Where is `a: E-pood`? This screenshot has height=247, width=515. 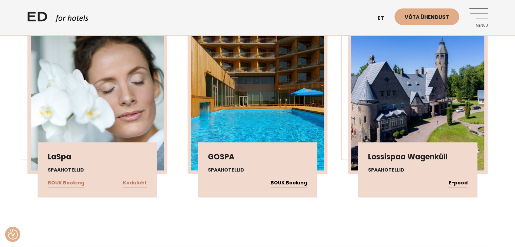 a: E-pood is located at coordinates (458, 183).